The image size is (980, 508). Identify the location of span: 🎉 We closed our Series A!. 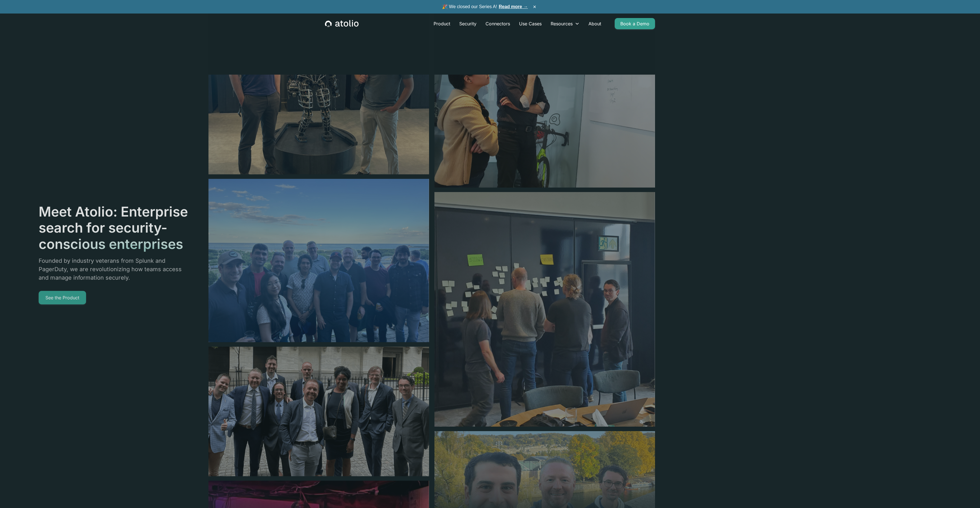
(484, 6).